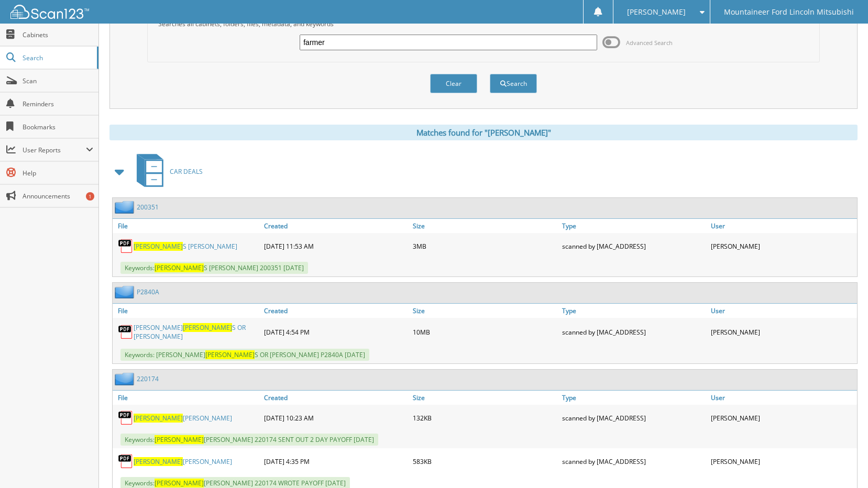  I want to click on span: Announcements, so click(57, 195).